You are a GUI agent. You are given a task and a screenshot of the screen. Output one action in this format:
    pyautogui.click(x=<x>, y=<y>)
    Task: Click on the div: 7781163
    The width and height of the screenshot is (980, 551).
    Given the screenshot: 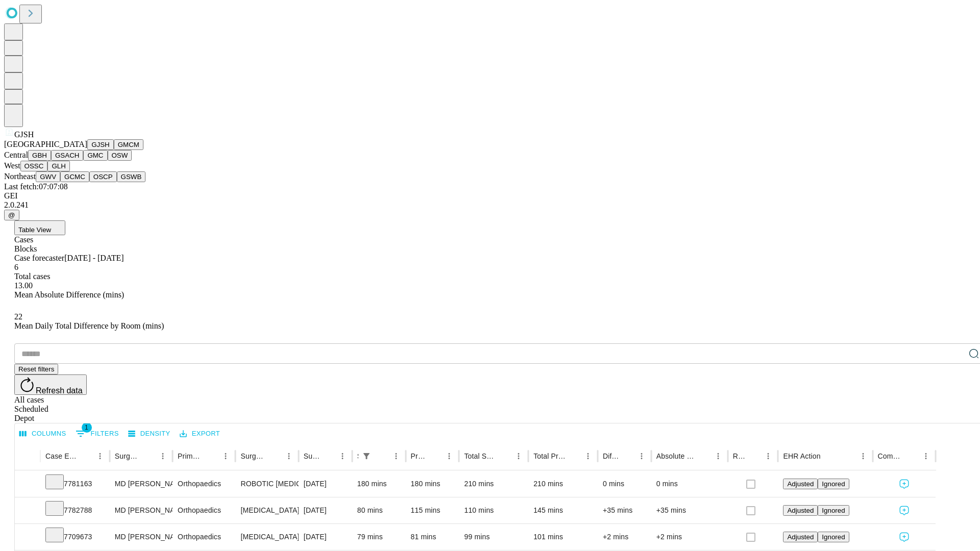 What is the action you would take?
    pyautogui.click(x=75, y=483)
    